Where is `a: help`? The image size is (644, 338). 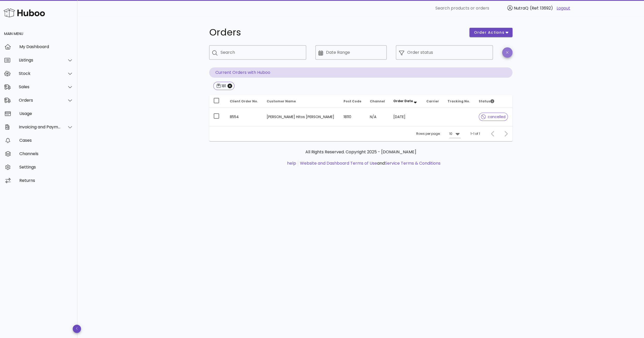 a: help is located at coordinates (292, 164).